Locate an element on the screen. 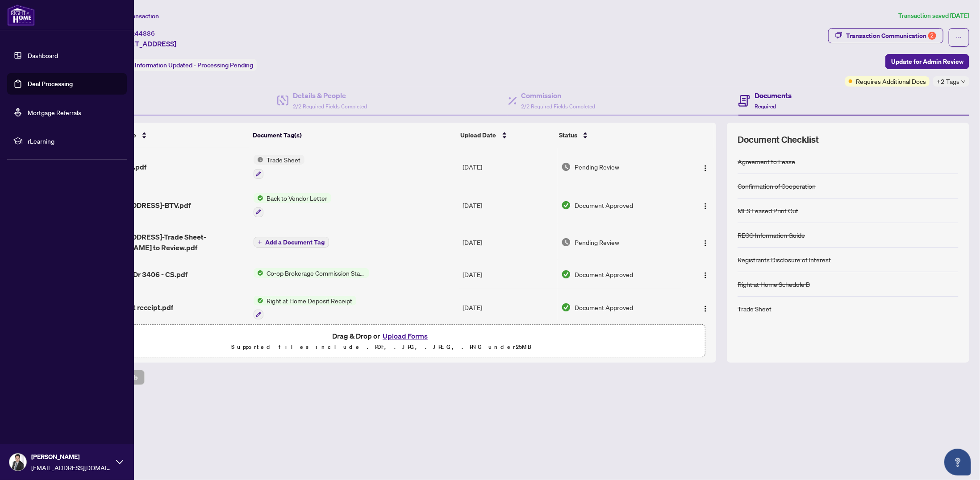 The height and width of the screenshot is (480, 980). div: Agreement to Lease is located at coordinates (766, 161).